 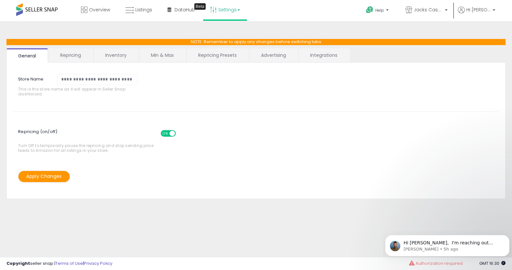 I want to click on p: Message from Adrian, sent 5h ago, so click(x=70, y=28).